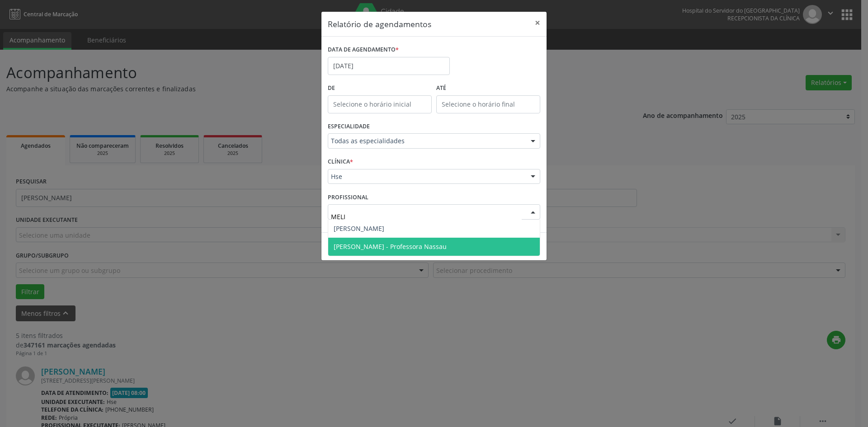 The height and width of the screenshot is (427, 868). I want to click on input: Selecione uma data ou intervalo, so click(389, 66).